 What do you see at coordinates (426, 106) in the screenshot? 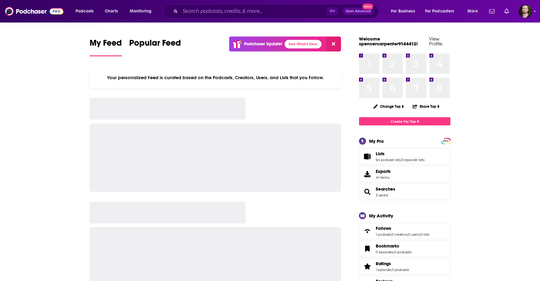
I see `button: Share Top 8` at bounding box center [426, 106].